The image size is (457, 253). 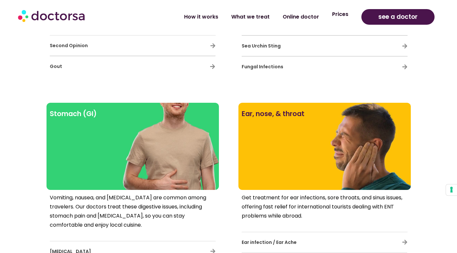 What do you see at coordinates (238, 17) in the screenshot?
I see `nav: Menu` at bounding box center [238, 17].